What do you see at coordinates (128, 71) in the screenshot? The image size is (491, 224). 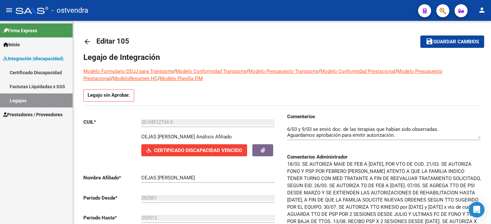 I see `a: Modelo Formulario DDJJ para Transporte` at bounding box center [128, 71].